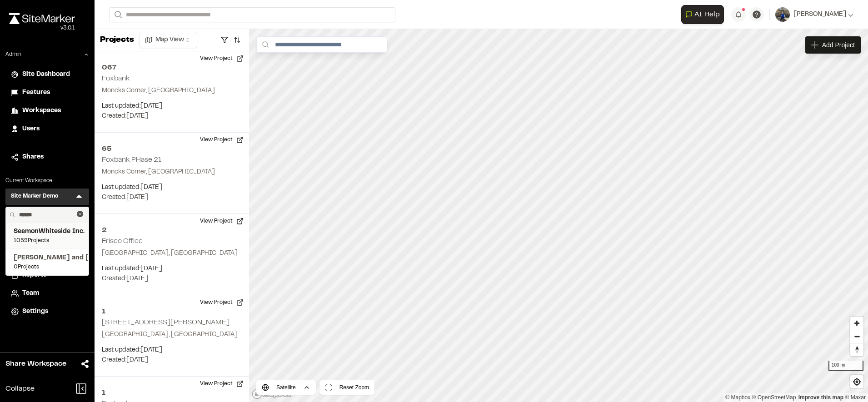  Describe the element at coordinates (286, 388) in the screenshot. I see `button: Satellite` at that location.